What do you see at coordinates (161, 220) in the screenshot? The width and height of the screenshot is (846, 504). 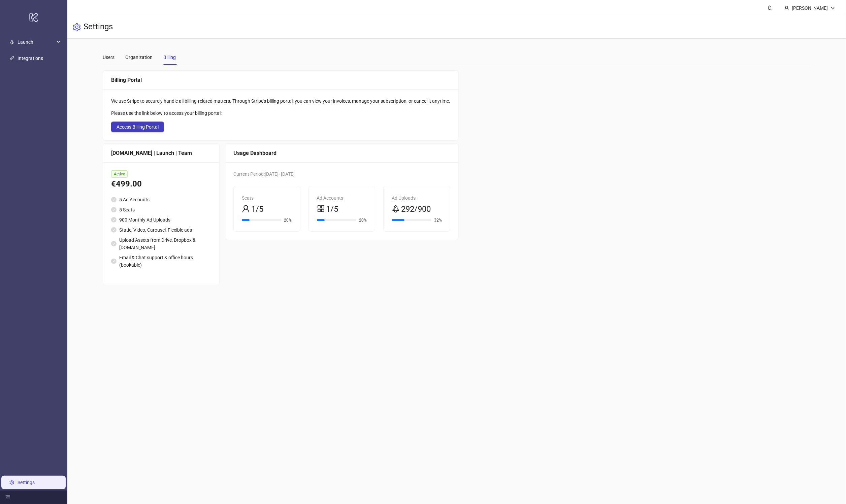 I see `li: 900 Monthly Ad Uploads` at bounding box center [161, 220].